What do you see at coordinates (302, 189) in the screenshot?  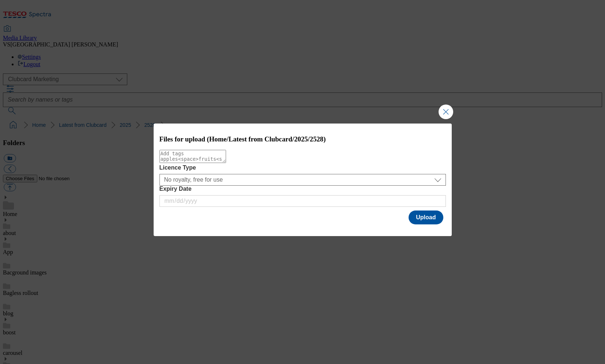 I see `label: Expiry Date` at bounding box center [302, 189].